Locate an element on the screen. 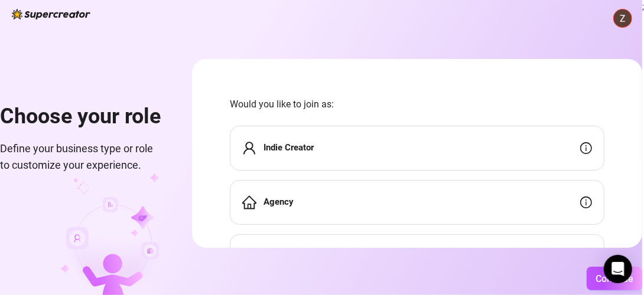 The height and width of the screenshot is (295, 644). span: Continue is located at coordinates (615, 279).